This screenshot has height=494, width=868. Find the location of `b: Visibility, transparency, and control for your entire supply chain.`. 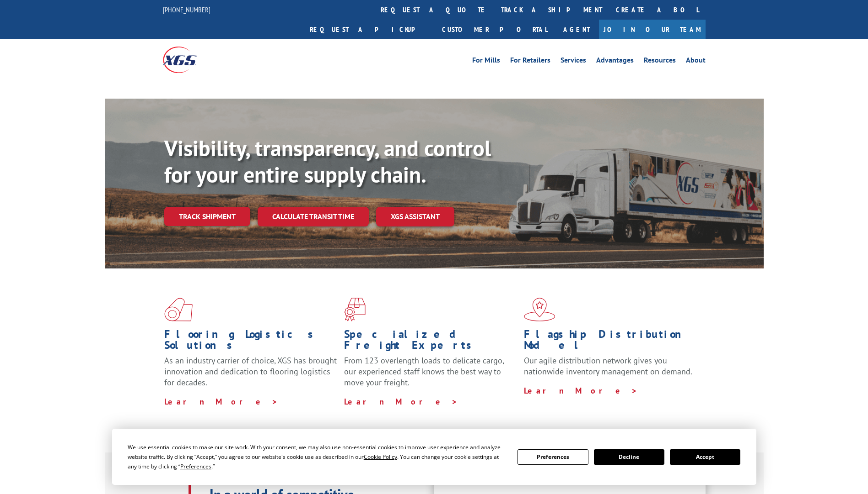

b: Visibility, transparency, and control for your entire supply chain. is located at coordinates (327, 161).